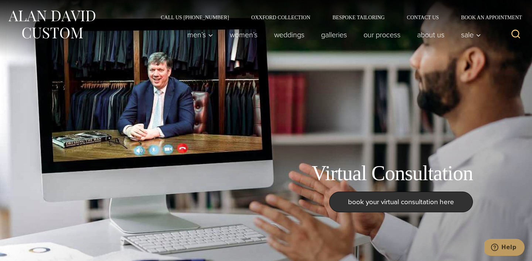 The height and width of the screenshot is (261, 532). Describe the element at coordinates (359, 17) in the screenshot. I see `a: Bespoke Tailoring` at that location.